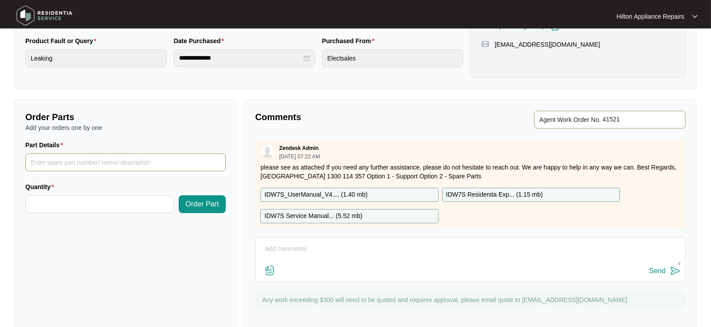 The width and height of the screenshot is (711, 327). What do you see at coordinates (665, 271) in the screenshot?
I see `button: Send` at bounding box center [665, 271].